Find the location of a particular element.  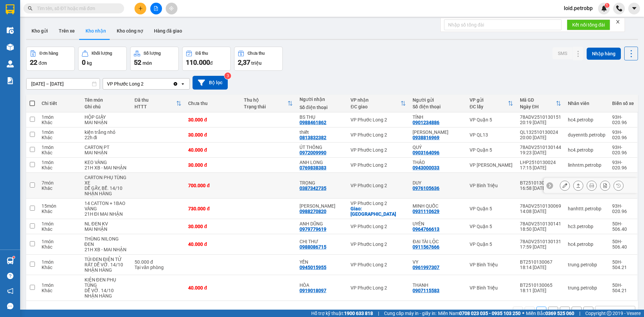

div: 22h đi is located at coordinates (106, 138).